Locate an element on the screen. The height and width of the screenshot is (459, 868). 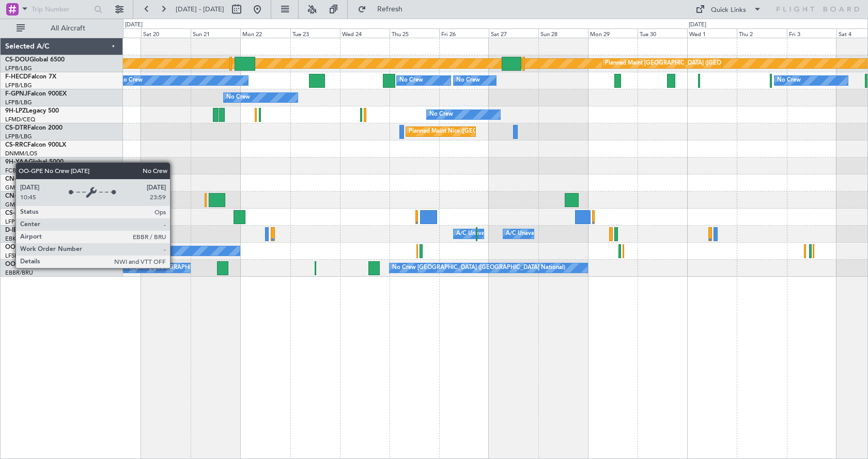
a: CS-DTRFalcon 2000 is located at coordinates (34, 128).